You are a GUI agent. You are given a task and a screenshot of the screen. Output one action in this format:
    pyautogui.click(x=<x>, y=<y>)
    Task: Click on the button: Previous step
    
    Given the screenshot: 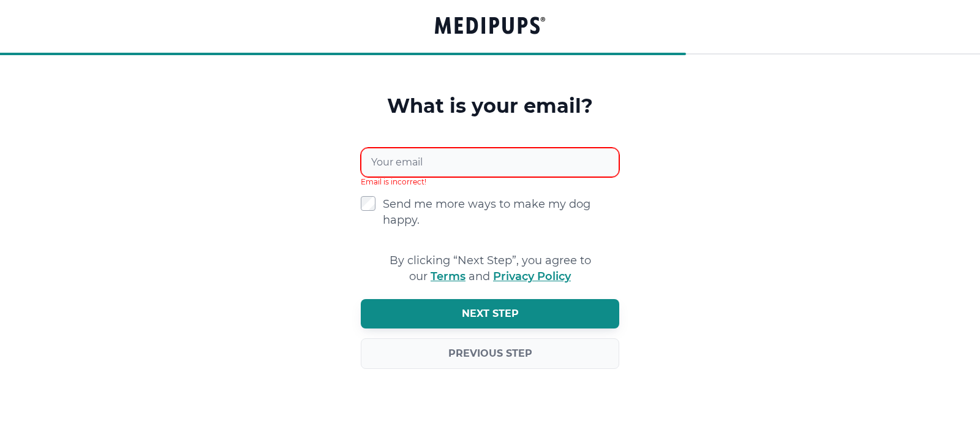 What is the action you would take?
    pyautogui.click(x=490, y=354)
    